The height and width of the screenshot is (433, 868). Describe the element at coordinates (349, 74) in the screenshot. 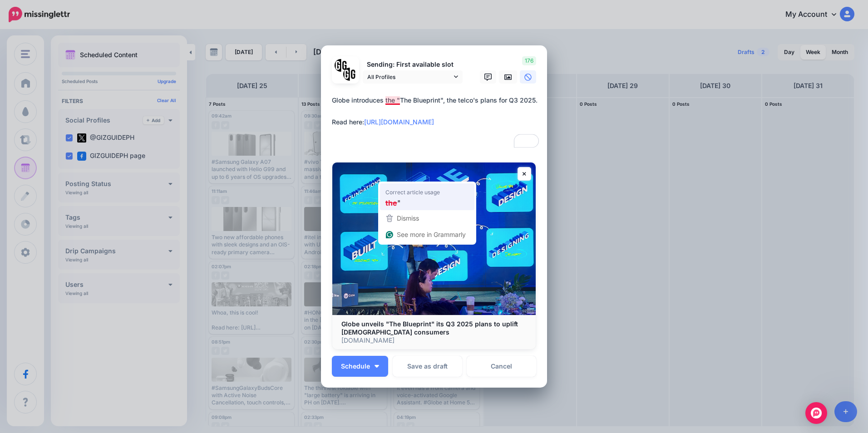

I see `img: JT5sWCfR-79925.png` at that location.